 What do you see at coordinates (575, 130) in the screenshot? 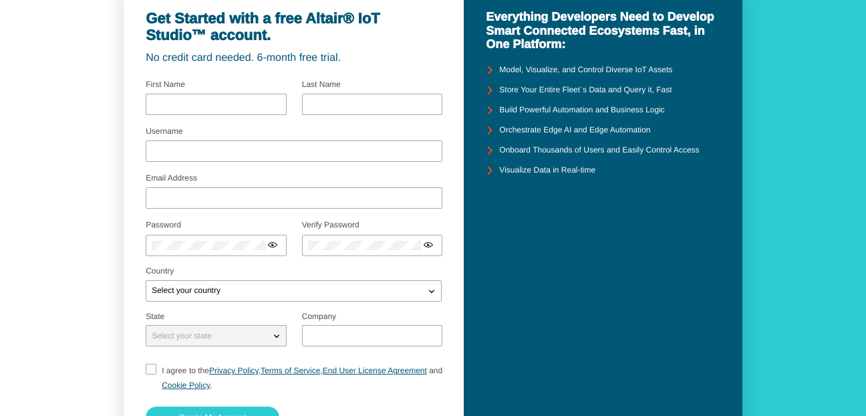
I see `unity-typography: Orchestrate Edge AI and Edge Automation` at bounding box center [575, 130].